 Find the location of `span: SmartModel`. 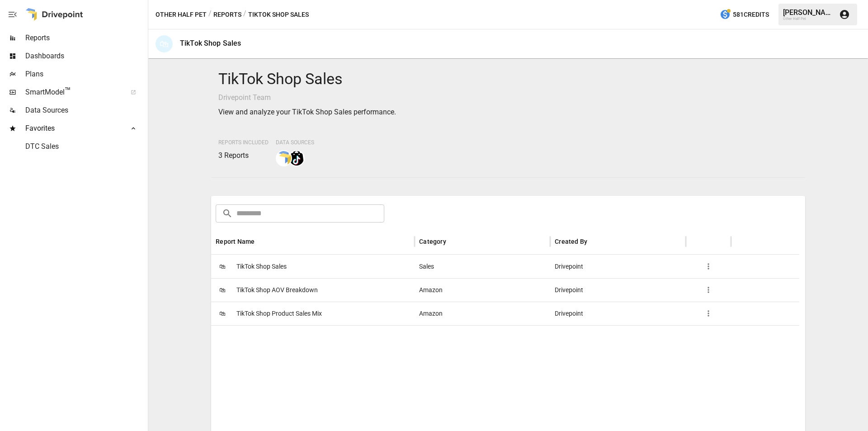

span: SmartModel is located at coordinates (73, 93).